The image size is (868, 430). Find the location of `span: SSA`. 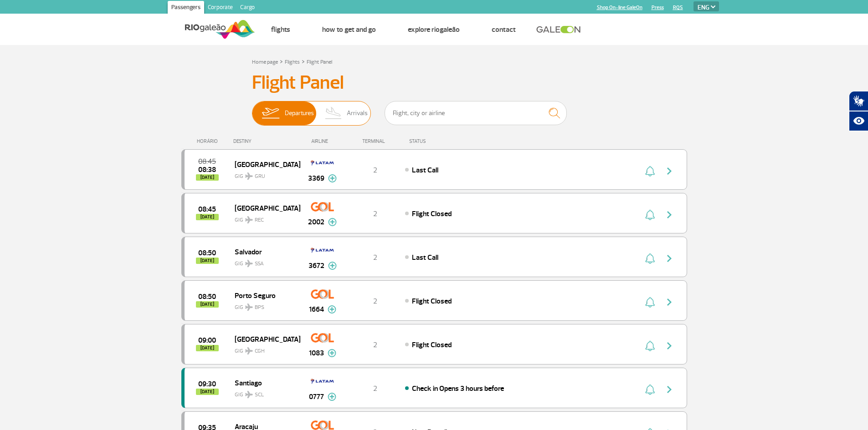

span: SSA is located at coordinates (259, 264).